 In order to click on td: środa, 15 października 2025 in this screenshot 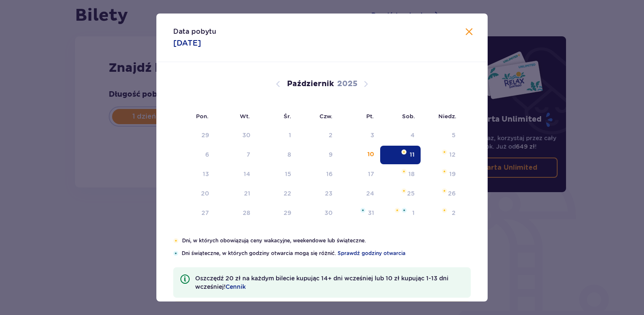, I will do `click(276, 174)`.